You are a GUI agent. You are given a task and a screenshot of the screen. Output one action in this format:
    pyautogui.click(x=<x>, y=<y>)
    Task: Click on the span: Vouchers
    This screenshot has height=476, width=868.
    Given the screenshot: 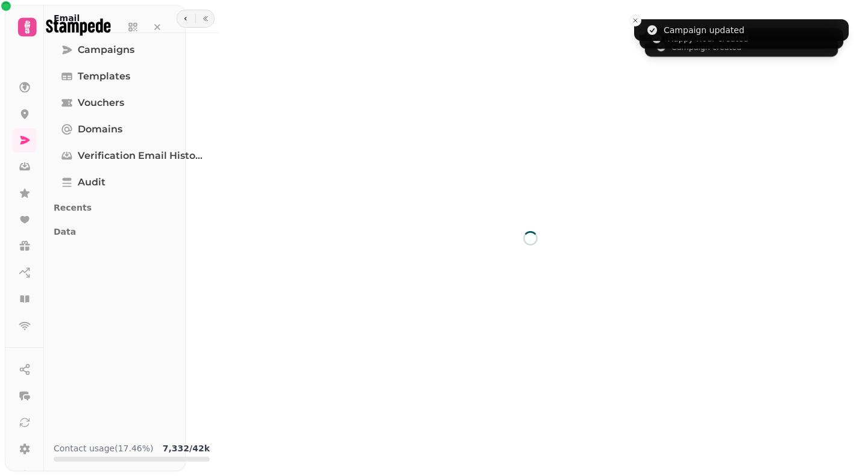 What is the action you would take?
    pyautogui.click(x=101, y=103)
    